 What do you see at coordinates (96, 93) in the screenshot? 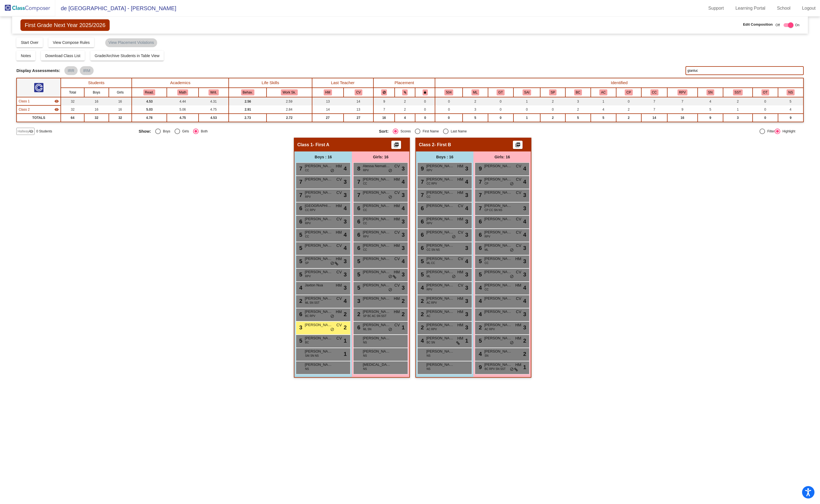
I see `th: Boys` at bounding box center [96, 93].